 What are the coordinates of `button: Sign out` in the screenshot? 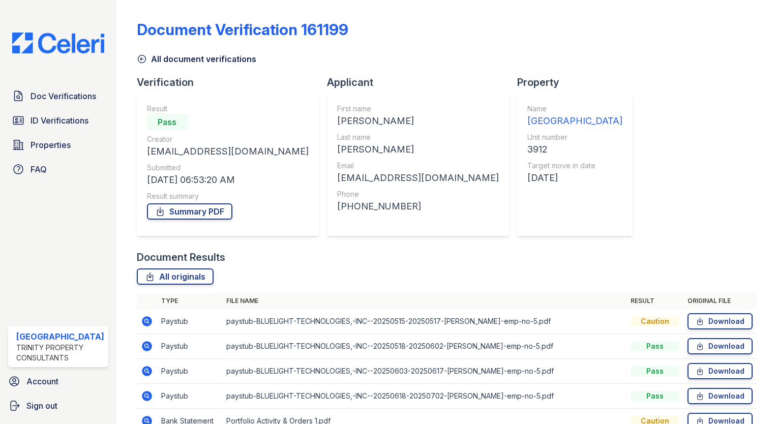 It's located at (58, 406).